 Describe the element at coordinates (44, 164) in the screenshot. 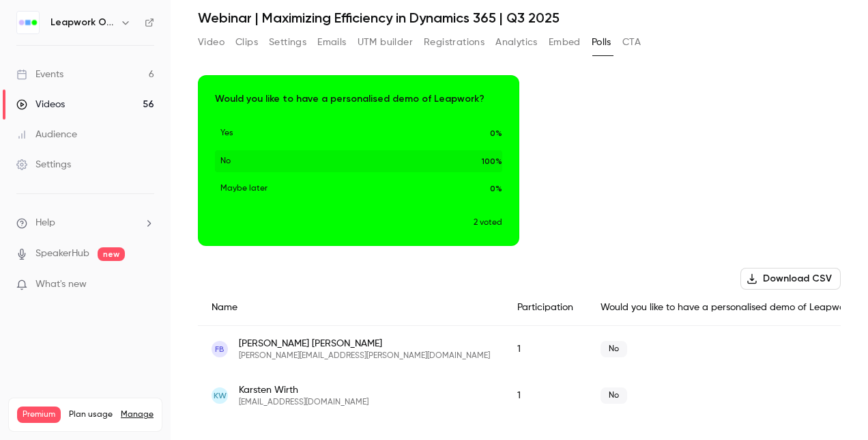

I see `div: Settings` at that location.